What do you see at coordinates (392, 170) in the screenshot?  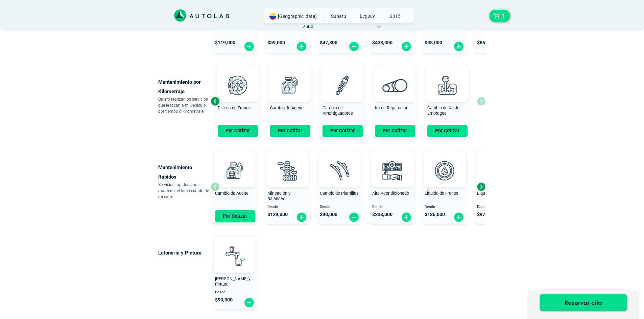 I see `img: aire_acondicionado-v3.svg` at bounding box center [392, 170].